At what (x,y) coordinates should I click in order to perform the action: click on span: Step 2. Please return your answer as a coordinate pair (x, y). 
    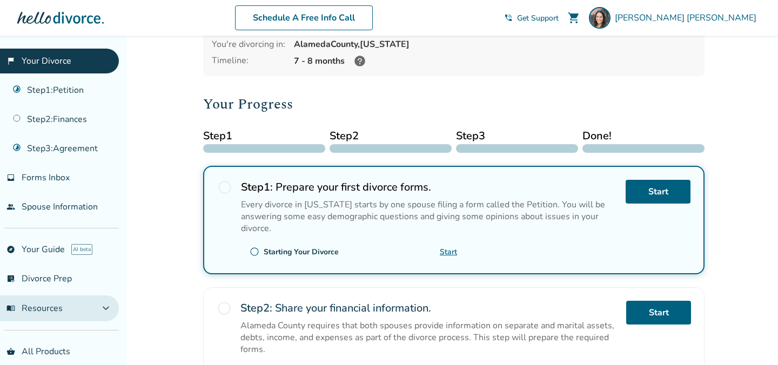
    Looking at the image, I should click on (391, 136).